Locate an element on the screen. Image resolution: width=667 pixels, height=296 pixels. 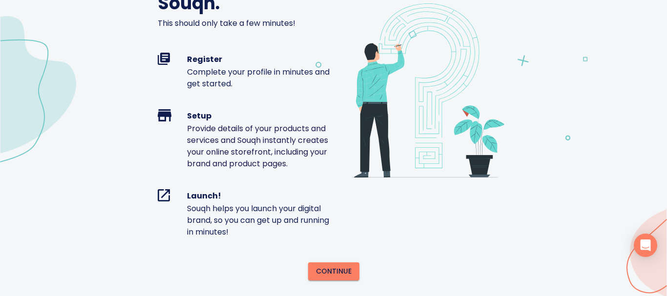
img: store.svg is located at coordinates (165, 115).